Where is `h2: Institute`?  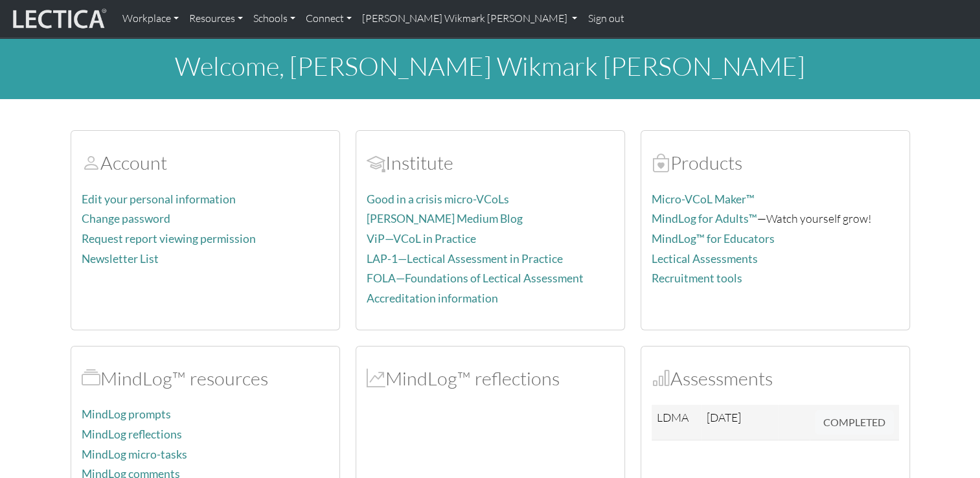
h2: Institute is located at coordinates (490, 163).